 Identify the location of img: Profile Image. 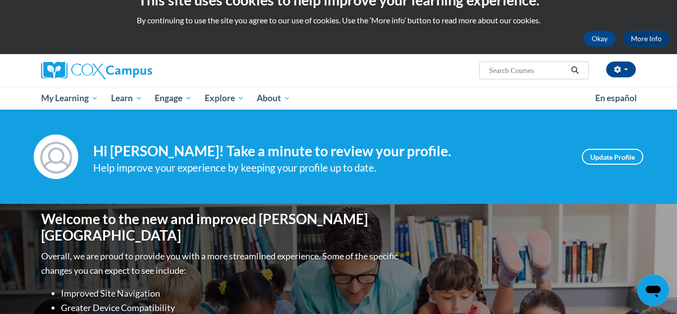
(56, 157).